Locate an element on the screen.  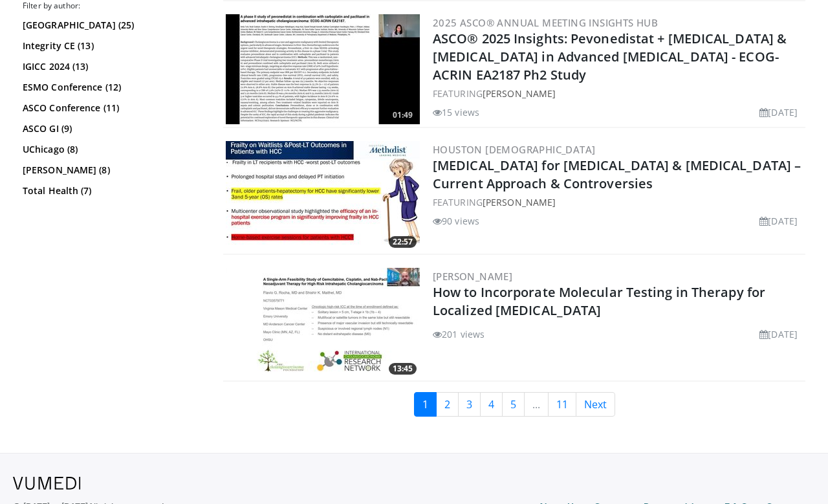
a: 3 is located at coordinates (469, 404).